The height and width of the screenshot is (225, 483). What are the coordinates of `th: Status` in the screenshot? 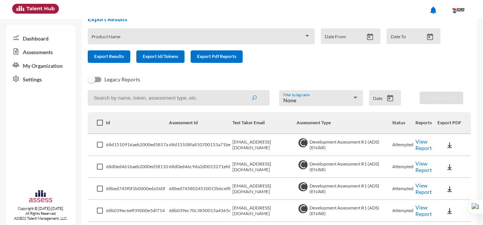 It's located at (403, 123).